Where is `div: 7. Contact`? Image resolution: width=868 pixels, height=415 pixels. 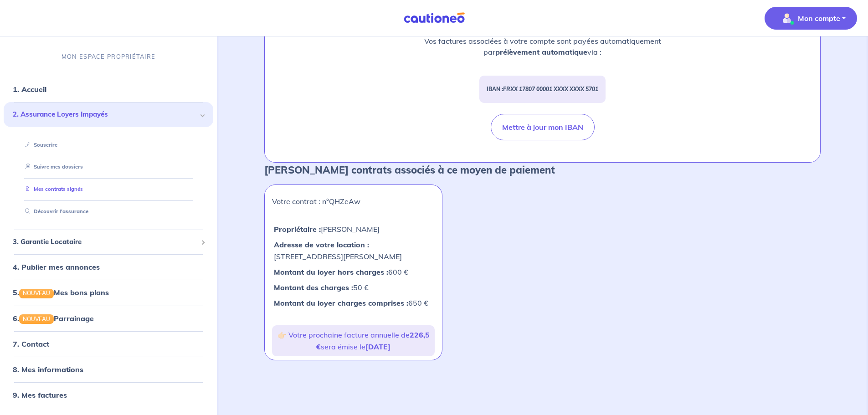
div: 7. Contact is located at coordinates (109, 343).